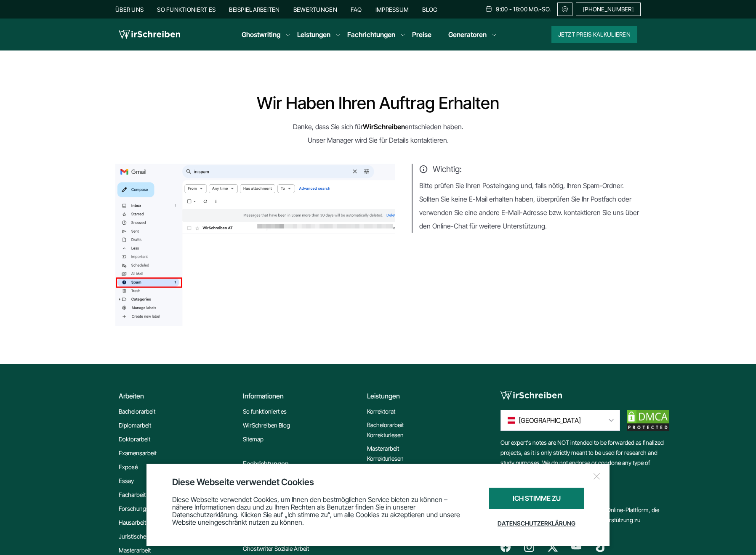  What do you see at coordinates (255, 245) in the screenshot?
I see `img: thanks` at bounding box center [255, 245].